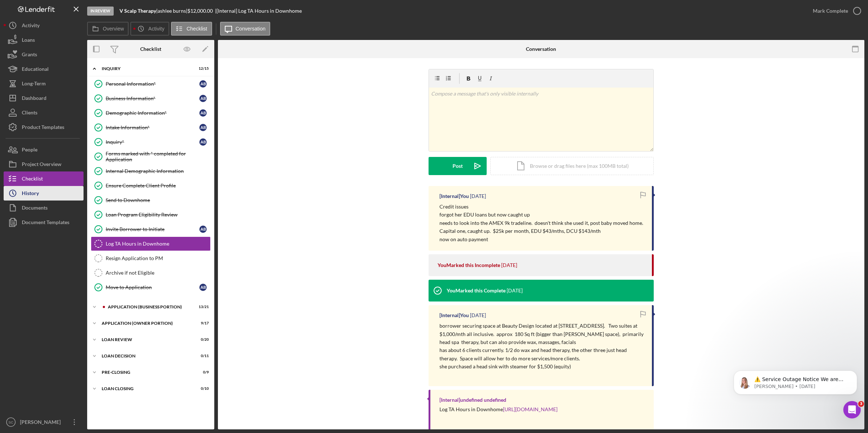 The image size is (868, 433). I want to click on button: Conversation, so click(245, 29).